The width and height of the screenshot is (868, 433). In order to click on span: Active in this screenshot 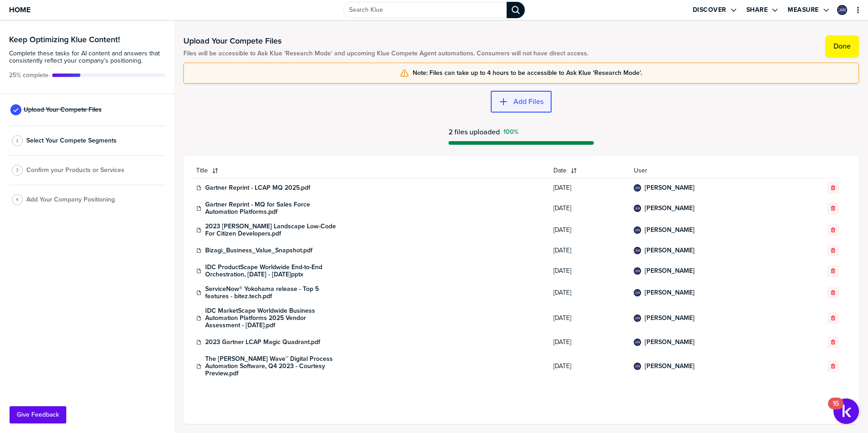, I will do `click(29, 75)`.